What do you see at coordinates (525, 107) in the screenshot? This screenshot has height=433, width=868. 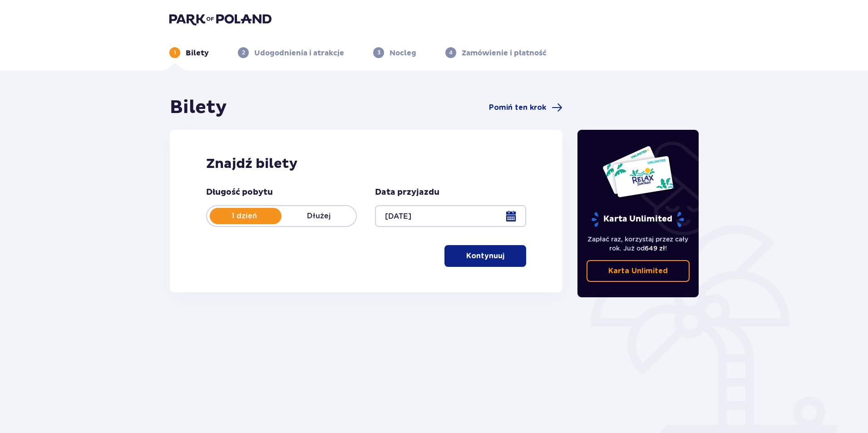 I see `a: Pomiń ten krok` at bounding box center [525, 107].